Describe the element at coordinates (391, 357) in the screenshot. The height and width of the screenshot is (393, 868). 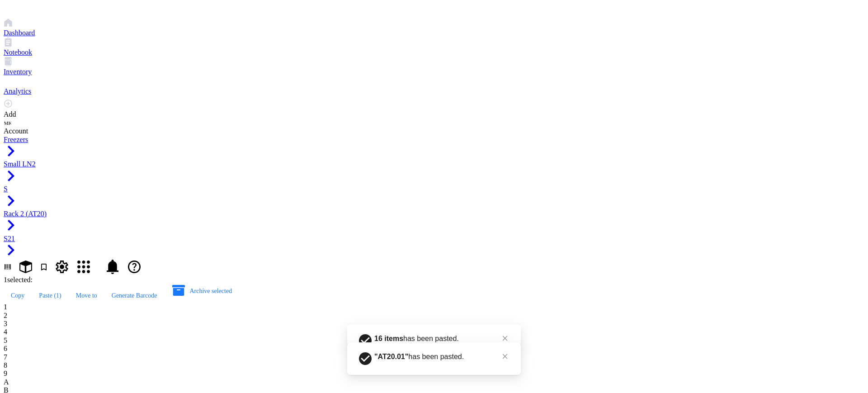
I see `b: "AT20.01"` at that location.